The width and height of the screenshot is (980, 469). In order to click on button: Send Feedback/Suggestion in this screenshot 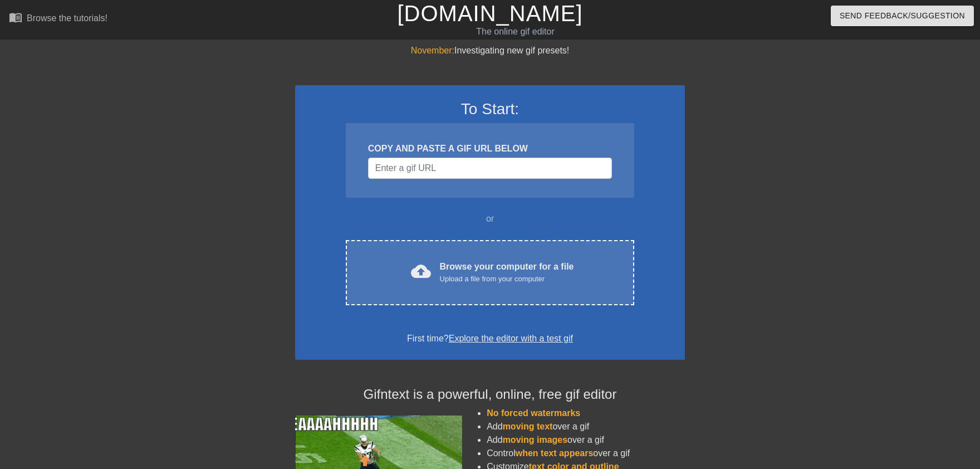, I will do `click(903, 16)`.